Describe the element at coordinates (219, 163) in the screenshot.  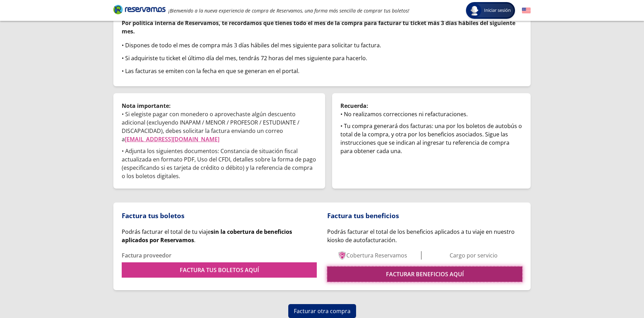
I see `p: • Adjunta los siguientes documentos: Constancia de situación fiscal actualizada en formato PDF, U...` at that location.